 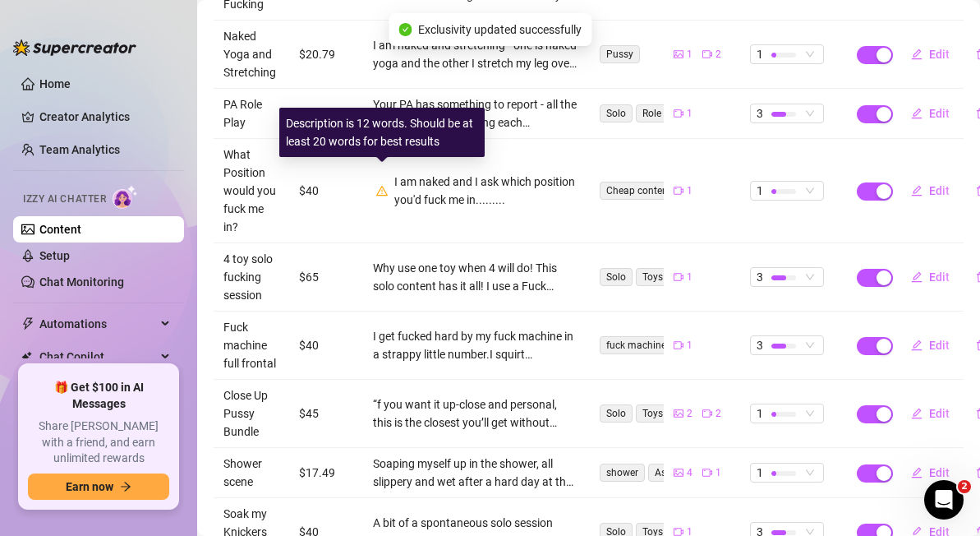 I want to click on div: “f you want it up-close and personal, this is the closest you’ll get without being between my leg..., so click(x=476, y=414).